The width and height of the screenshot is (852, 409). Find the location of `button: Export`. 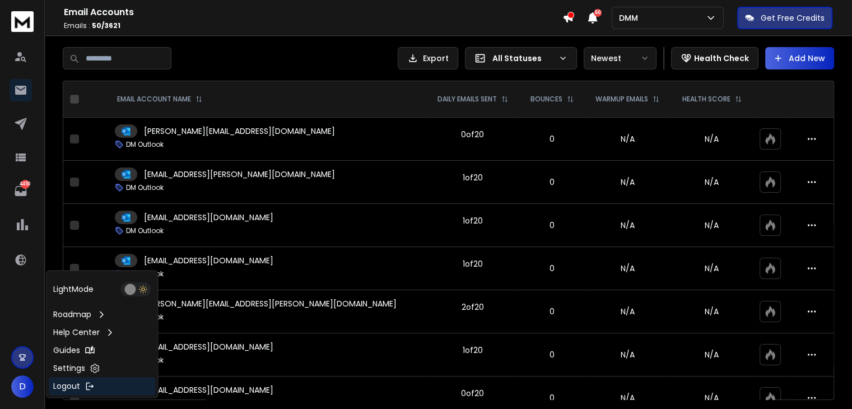

button: Export is located at coordinates (428, 58).